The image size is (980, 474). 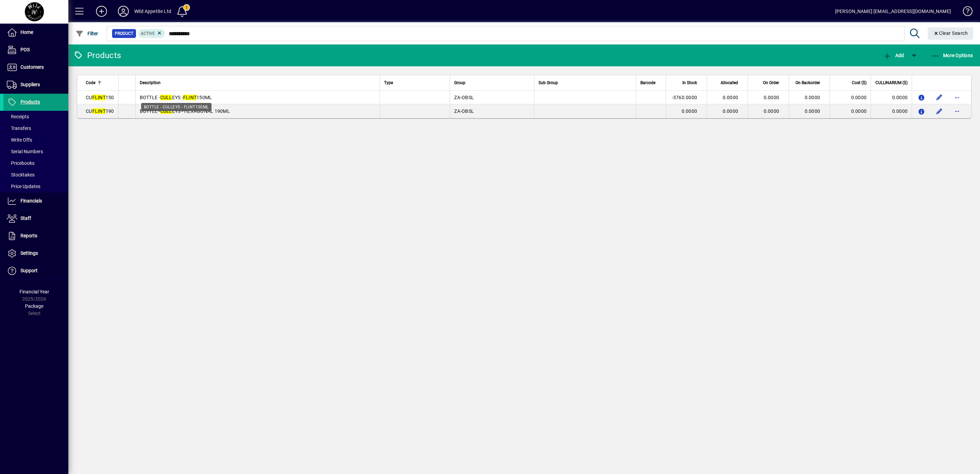 I want to click on a: Stocktakes, so click(x=36, y=175).